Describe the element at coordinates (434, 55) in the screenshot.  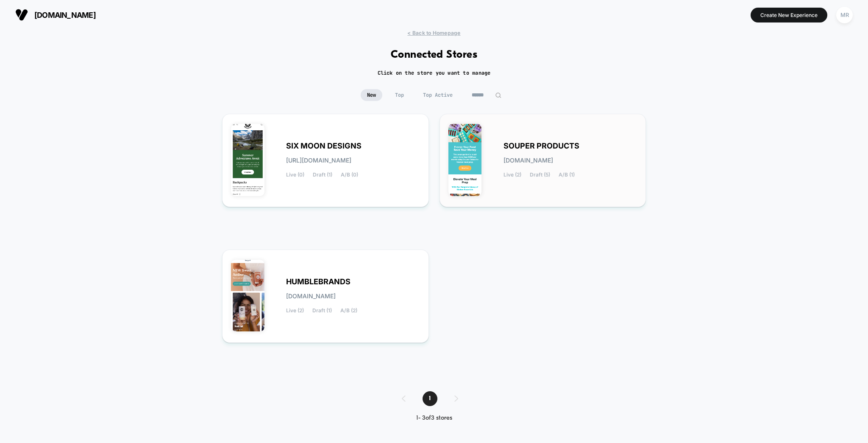
I see `h1: Connected Stores` at that location.